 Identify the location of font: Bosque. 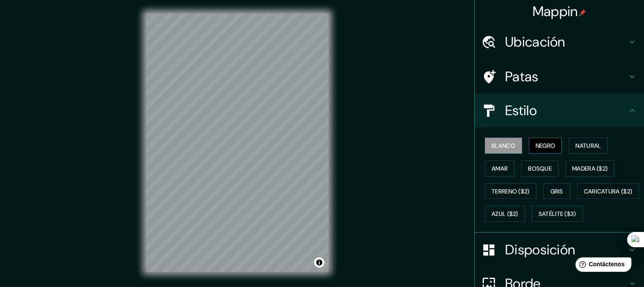
(540, 168).